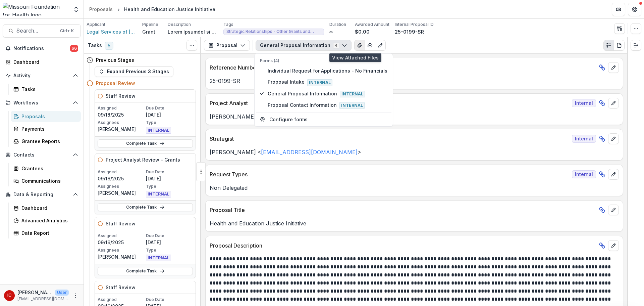 The image size is (644, 306). What do you see at coordinates (95, 46) in the screenshot?
I see `h3: Tasks` at bounding box center [95, 46].